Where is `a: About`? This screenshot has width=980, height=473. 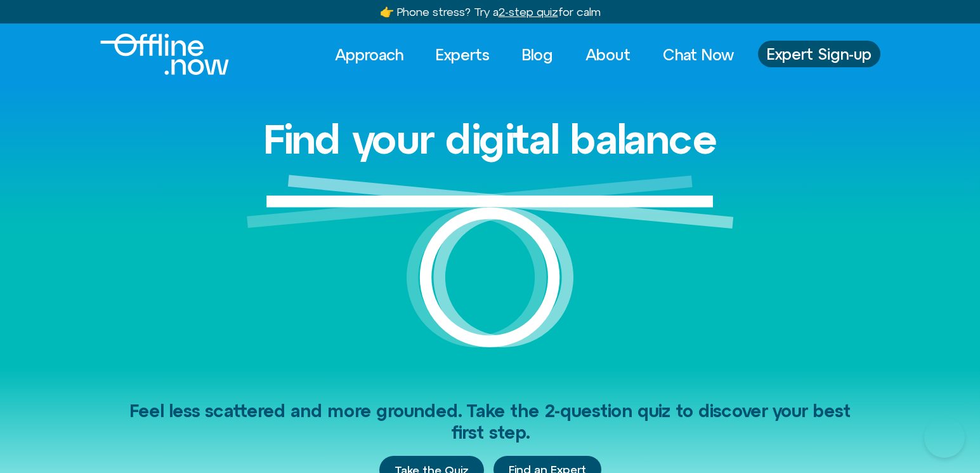 a: About is located at coordinates (608, 55).